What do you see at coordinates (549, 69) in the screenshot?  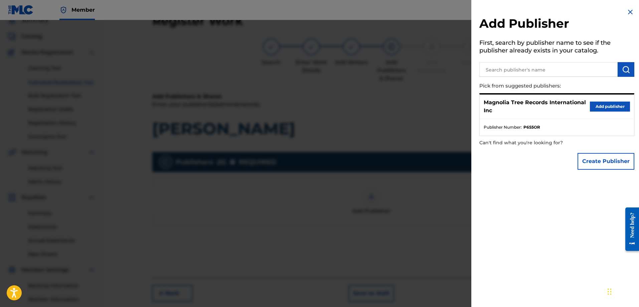 I see `input: Search publisher's name` at bounding box center [549, 69].